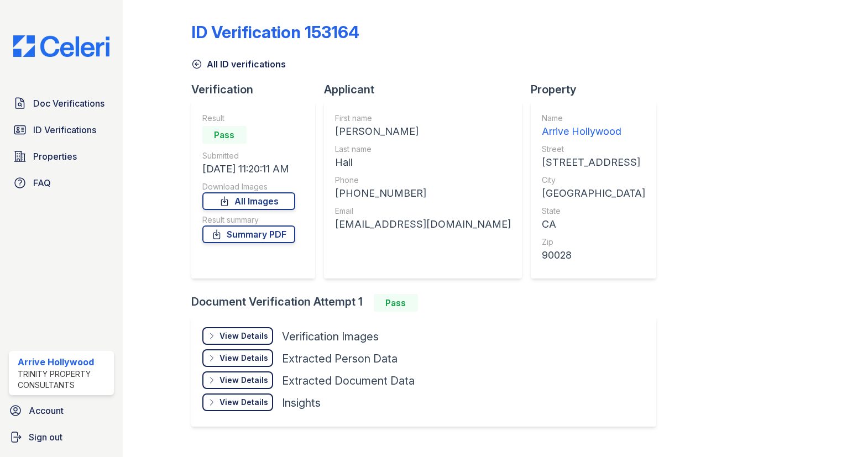 The width and height of the screenshot is (868, 457). I want to click on div: Insights, so click(301, 403).